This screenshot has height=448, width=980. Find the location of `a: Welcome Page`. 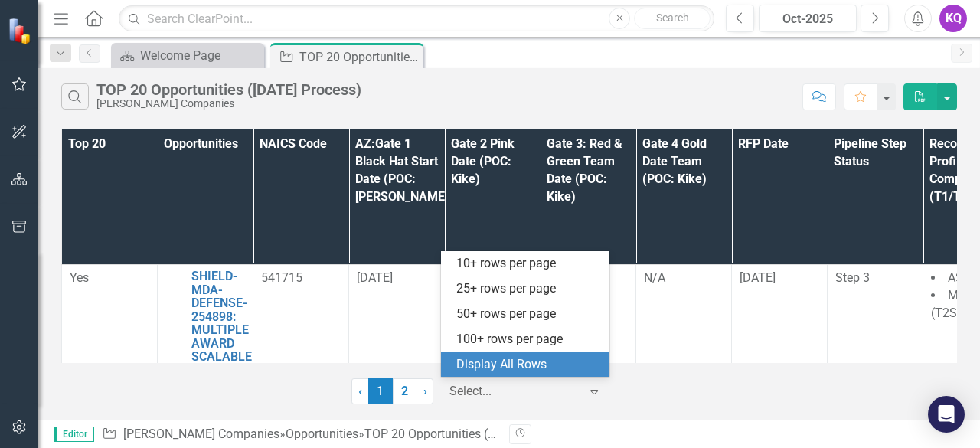

a: Welcome Page is located at coordinates (187, 55).